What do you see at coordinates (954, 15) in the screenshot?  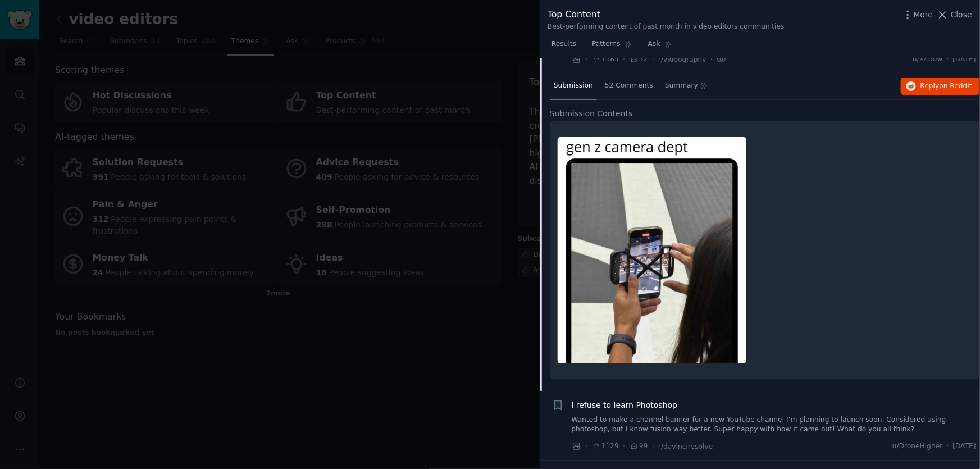 I see `button: Close` at bounding box center [954, 15].